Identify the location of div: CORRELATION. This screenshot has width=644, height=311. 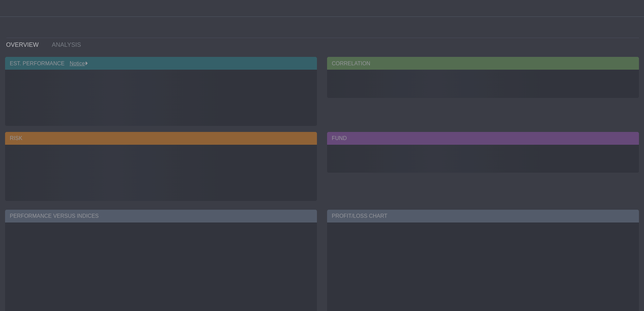
(483, 63).